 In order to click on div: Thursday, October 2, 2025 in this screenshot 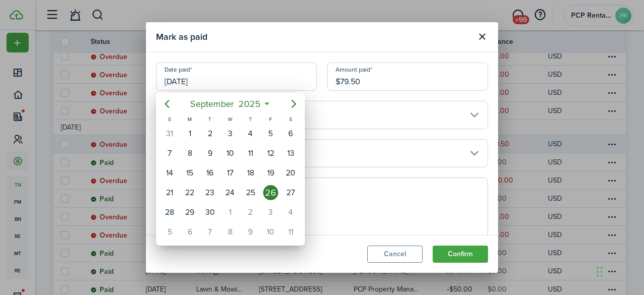, I will do `click(250, 212)`.